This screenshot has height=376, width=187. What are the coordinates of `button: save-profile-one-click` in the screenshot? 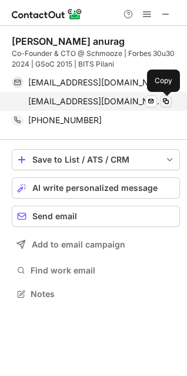 It's located at (96, 160).